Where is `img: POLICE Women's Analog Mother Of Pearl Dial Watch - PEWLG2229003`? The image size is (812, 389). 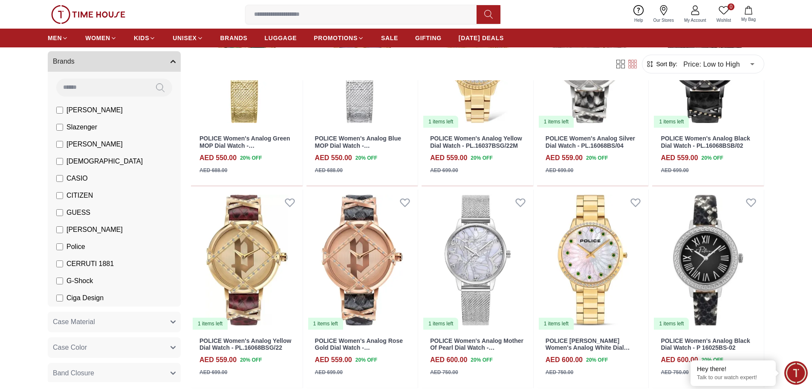
img: POLICE Women's Analog Mother Of Pearl Dial Watch - PEWLG2229003 is located at coordinates (478, 260).